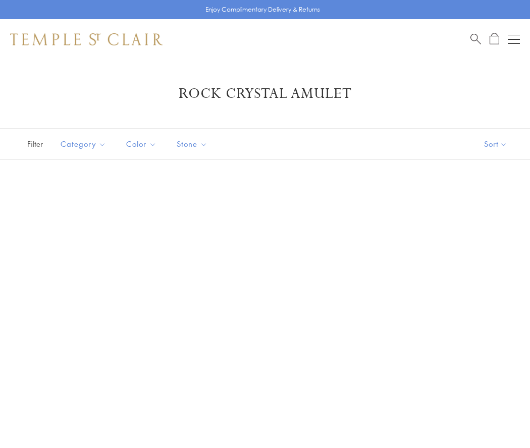  What do you see at coordinates (142, 144) in the screenshot?
I see `span: Color` at bounding box center [142, 144].